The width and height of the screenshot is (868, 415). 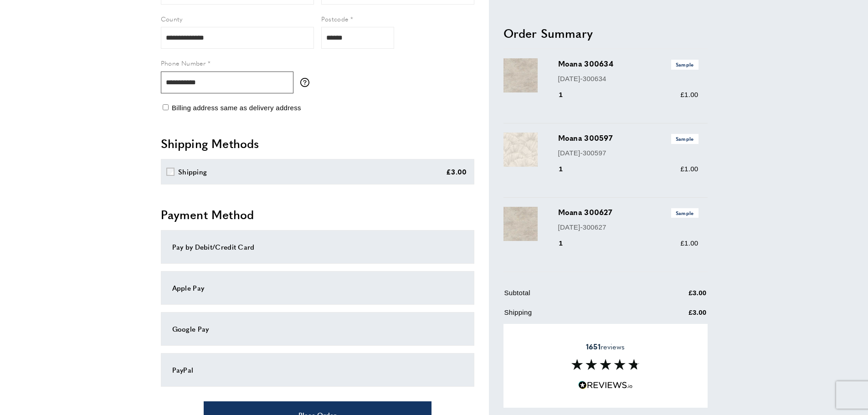 What do you see at coordinates (606, 33) in the screenshot?
I see `h2: Order Summary` at bounding box center [606, 33].